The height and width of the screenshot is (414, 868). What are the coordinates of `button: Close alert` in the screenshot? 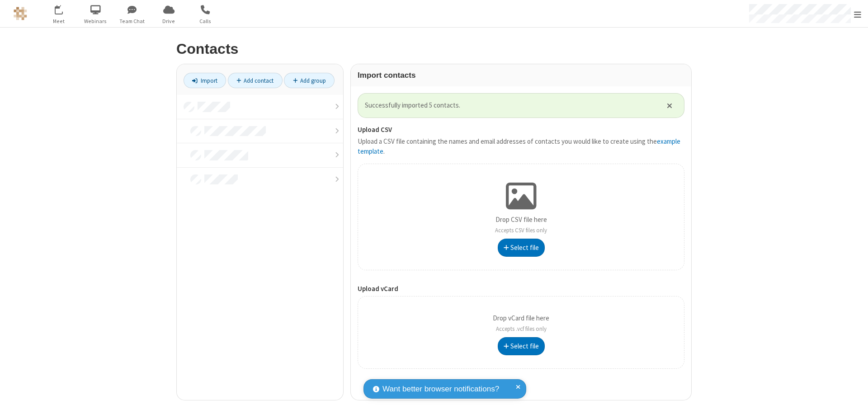 It's located at (670, 105).